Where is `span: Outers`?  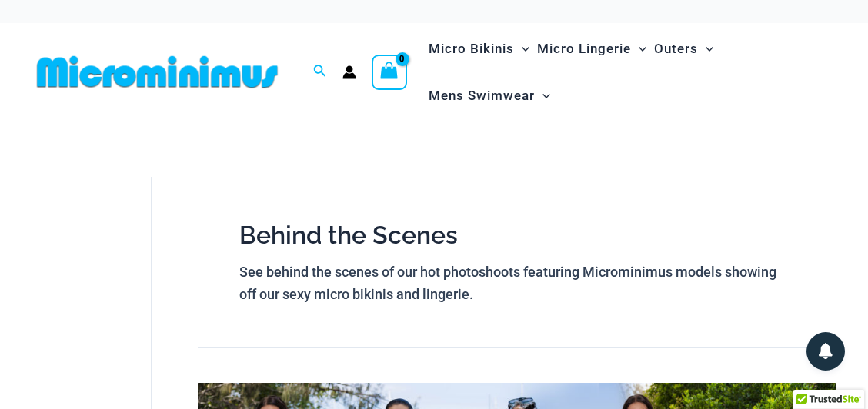 span: Outers is located at coordinates (675, 48).